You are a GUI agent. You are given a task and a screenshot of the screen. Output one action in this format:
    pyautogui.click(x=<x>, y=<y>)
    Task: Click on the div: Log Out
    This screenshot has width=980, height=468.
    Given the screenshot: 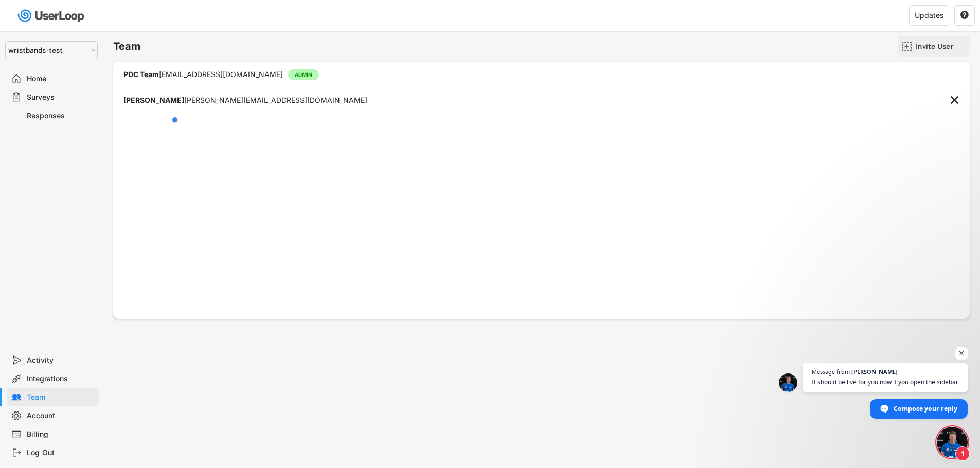 What is the action you would take?
    pyautogui.click(x=61, y=453)
    